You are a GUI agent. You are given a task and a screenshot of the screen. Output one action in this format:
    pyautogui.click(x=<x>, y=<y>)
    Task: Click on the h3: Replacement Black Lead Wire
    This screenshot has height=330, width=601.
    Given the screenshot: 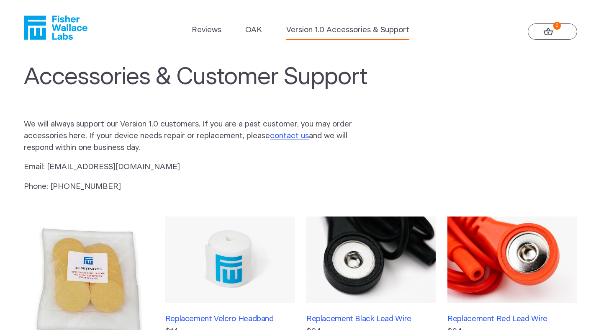 What is the action you would take?
    pyautogui.click(x=371, y=319)
    